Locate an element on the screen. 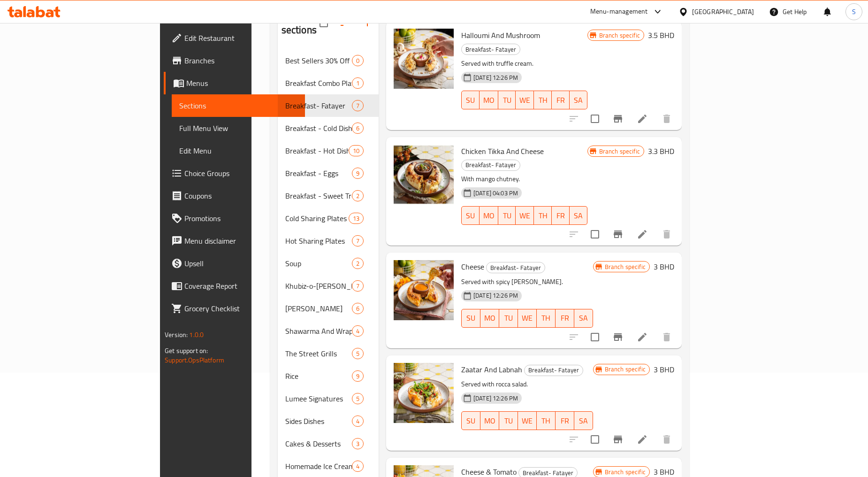  span: Cold Sharing Plates is located at coordinates (317, 218).